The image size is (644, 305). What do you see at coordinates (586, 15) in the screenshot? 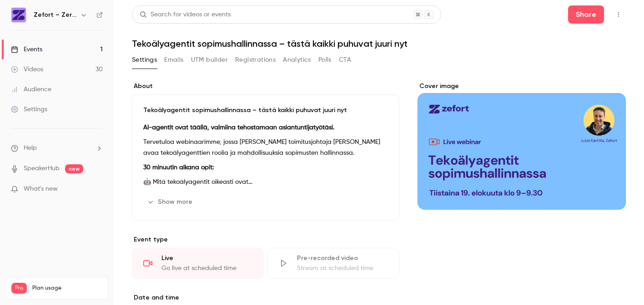
I see `button: Share` at bounding box center [586, 15].